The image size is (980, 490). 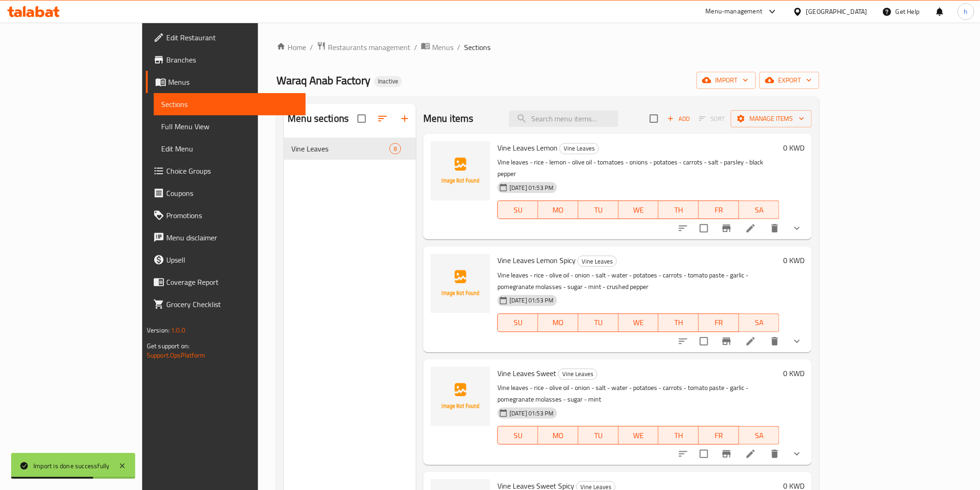 I want to click on button: Add, so click(x=679, y=119).